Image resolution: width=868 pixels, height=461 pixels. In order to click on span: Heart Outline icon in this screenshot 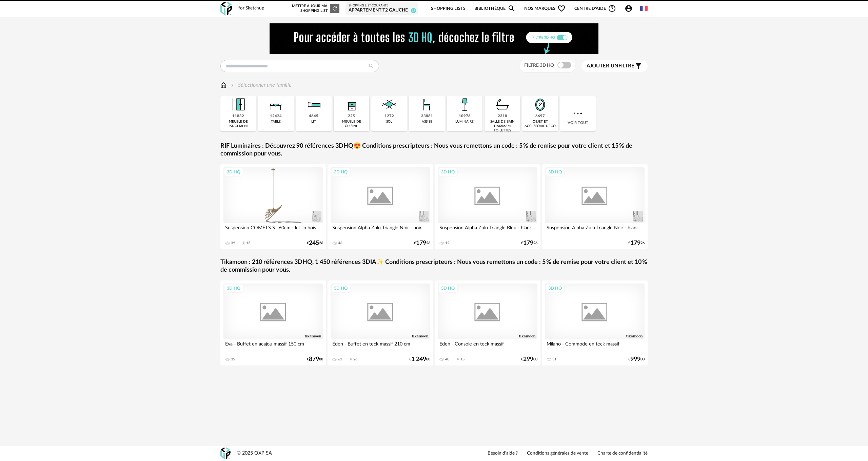, I will do `click(562, 9)`.